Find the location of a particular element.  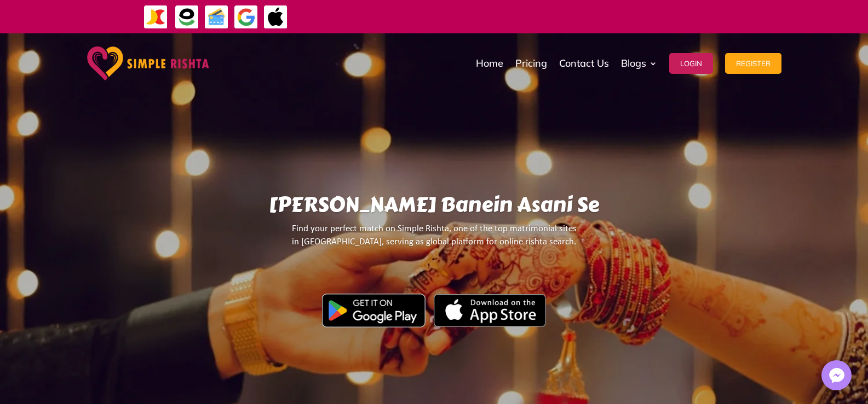

img: Credit Cards is located at coordinates (216, 17).